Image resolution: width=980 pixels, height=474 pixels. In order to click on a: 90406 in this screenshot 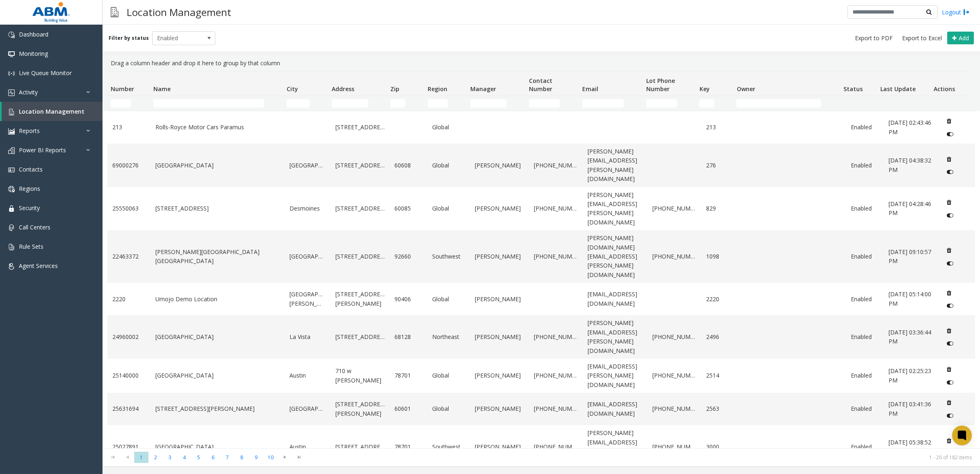, I will do `click(408, 299)`.